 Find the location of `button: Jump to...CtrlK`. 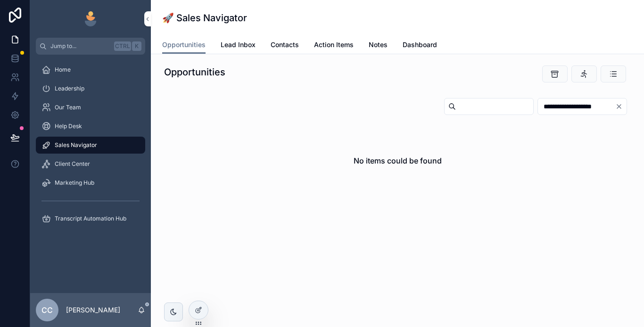

button: Jump to...CtrlK is located at coordinates (91, 46).